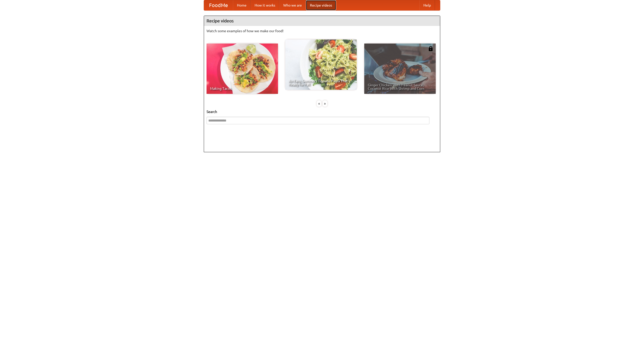 The width and height of the screenshot is (644, 356). Describe the element at coordinates (427, 5) in the screenshot. I see `a: Help` at that location.